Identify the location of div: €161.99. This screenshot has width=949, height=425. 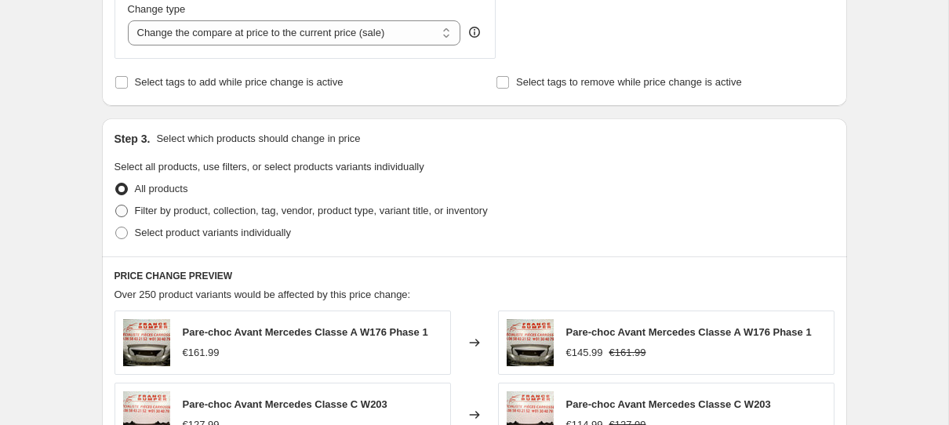
(201, 353).